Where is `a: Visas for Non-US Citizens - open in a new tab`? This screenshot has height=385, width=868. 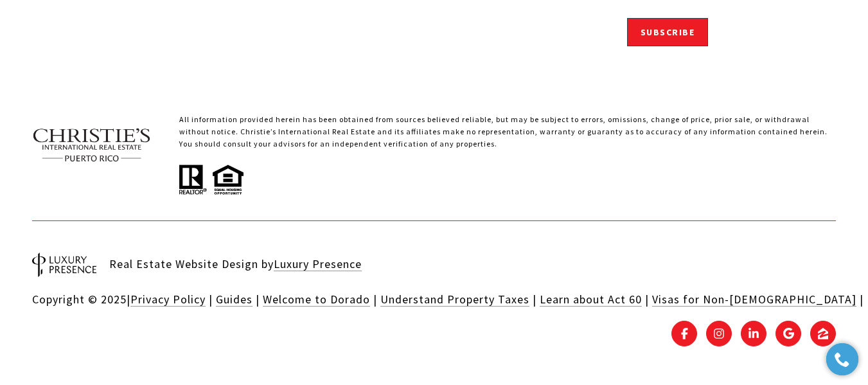
a: Visas for Non-US Citizens - open in a new tab is located at coordinates (754, 299).